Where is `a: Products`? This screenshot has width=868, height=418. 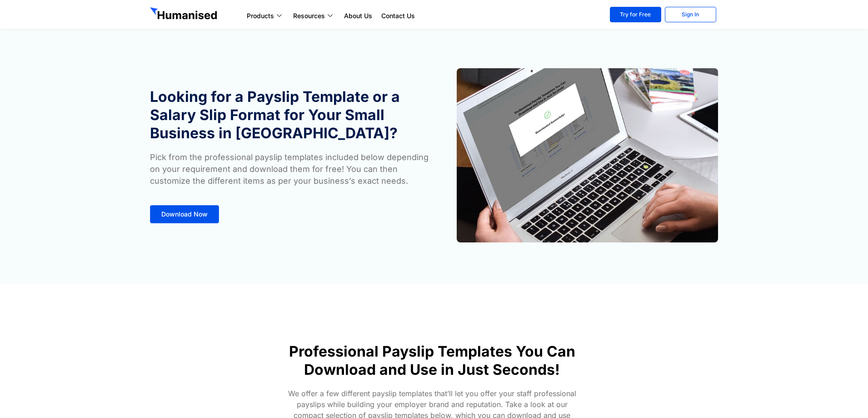 a: Products is located at coordinates (265, 16).